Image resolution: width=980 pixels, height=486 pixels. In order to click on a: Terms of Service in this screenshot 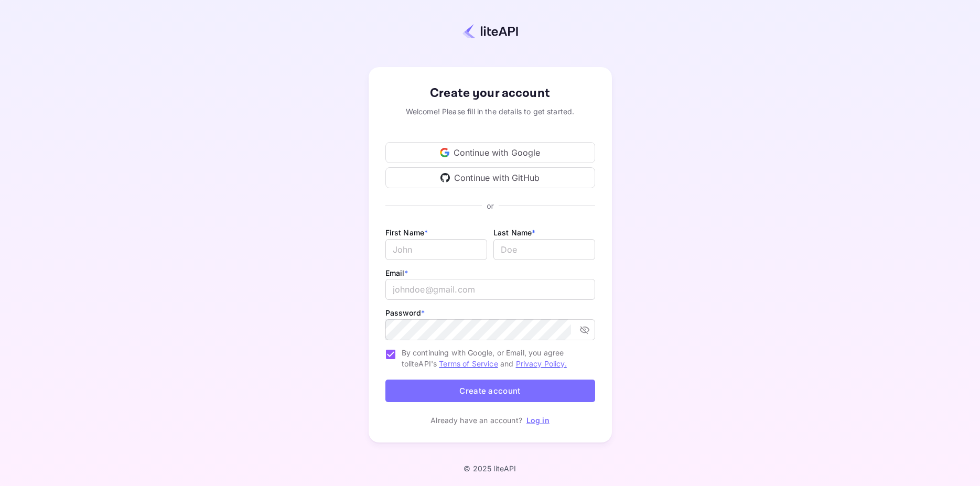, I will do `click(468, 363)`.